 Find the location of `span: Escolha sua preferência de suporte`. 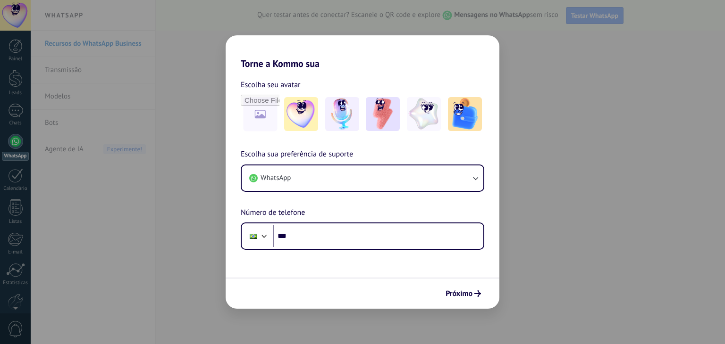

span: Escolha sua preferência de suporte is located at coordinates (297, 155).